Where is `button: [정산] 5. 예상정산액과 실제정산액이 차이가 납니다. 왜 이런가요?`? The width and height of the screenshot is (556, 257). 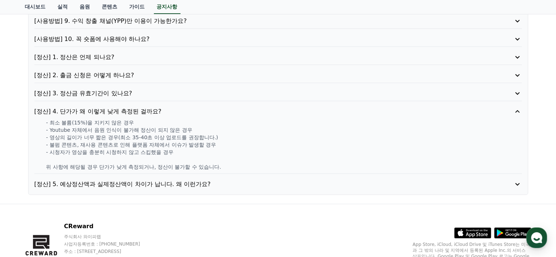 button: [정산] 5. 예상정산액과 실제정산액이 차이가 납니다. 왜 이런가요? is located at coordinates (278, 185).